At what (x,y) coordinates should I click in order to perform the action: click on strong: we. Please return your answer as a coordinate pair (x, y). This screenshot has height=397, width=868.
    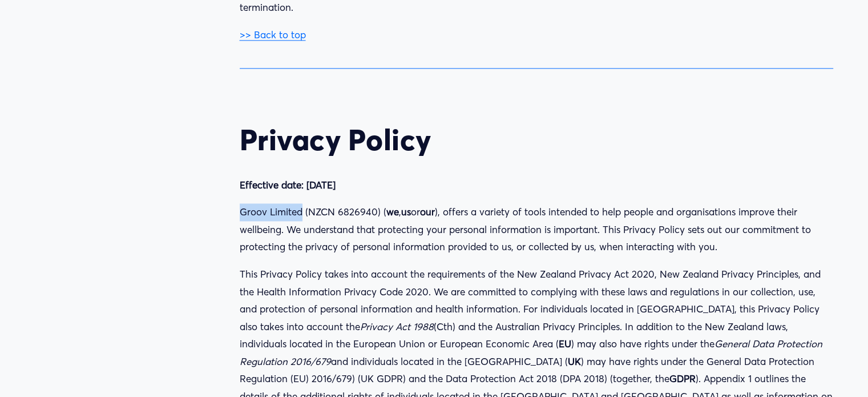
    Looking at the image, I should click on (392, 211).